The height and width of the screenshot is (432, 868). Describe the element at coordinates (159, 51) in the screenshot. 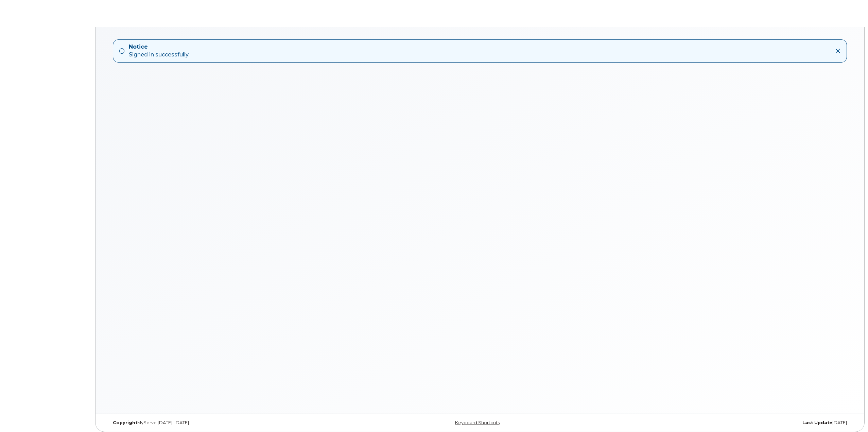

I see `div: Signed in successfully.` at that location.